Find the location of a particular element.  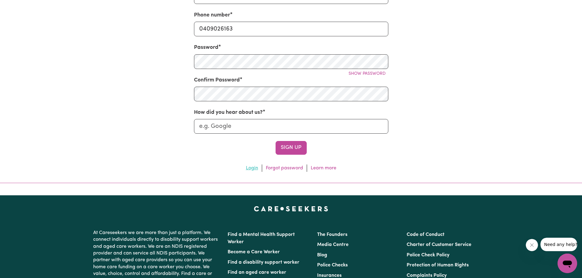

label: Phone number is located at coordinates (212, 15).